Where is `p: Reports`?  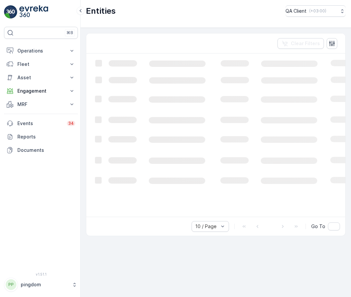
p: Reports is located at coordinates (46, 137).